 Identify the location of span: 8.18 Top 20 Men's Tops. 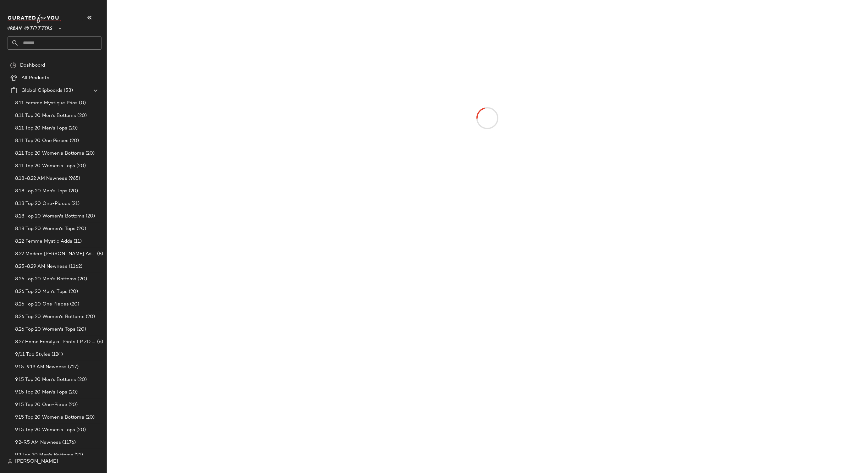
(41, 191).